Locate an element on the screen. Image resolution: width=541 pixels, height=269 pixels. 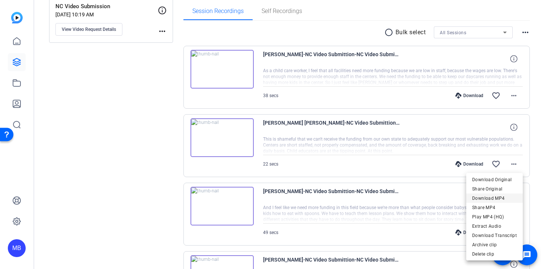
span: Archive clip is located at coordinates (495, 245).